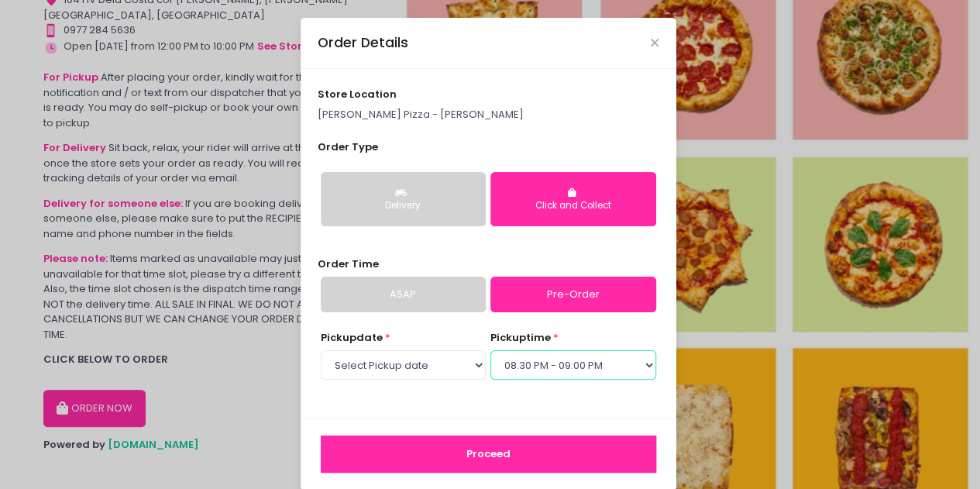 The width and height of the screenshot is (980, 489). I want to click on div: Click and Collect, so click(572, 206).